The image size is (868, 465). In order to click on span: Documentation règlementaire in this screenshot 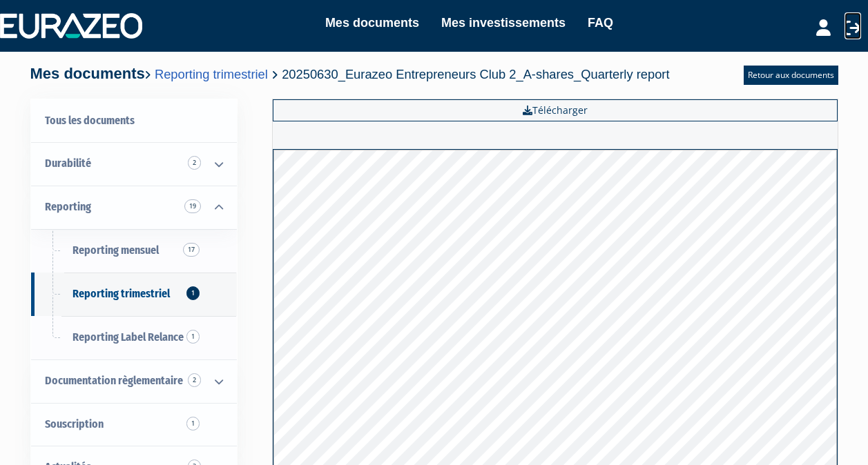, I will do `click(114, 380)`.